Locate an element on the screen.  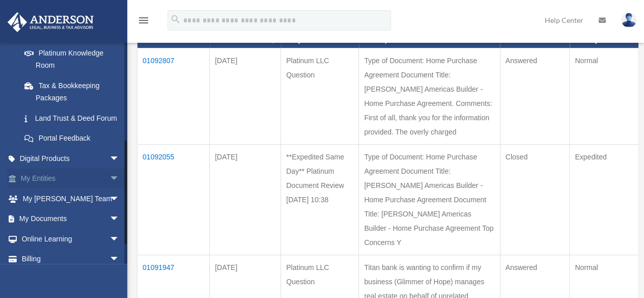
a: Tax & Bookkeeping Packages is located at coordinates (72, 91).